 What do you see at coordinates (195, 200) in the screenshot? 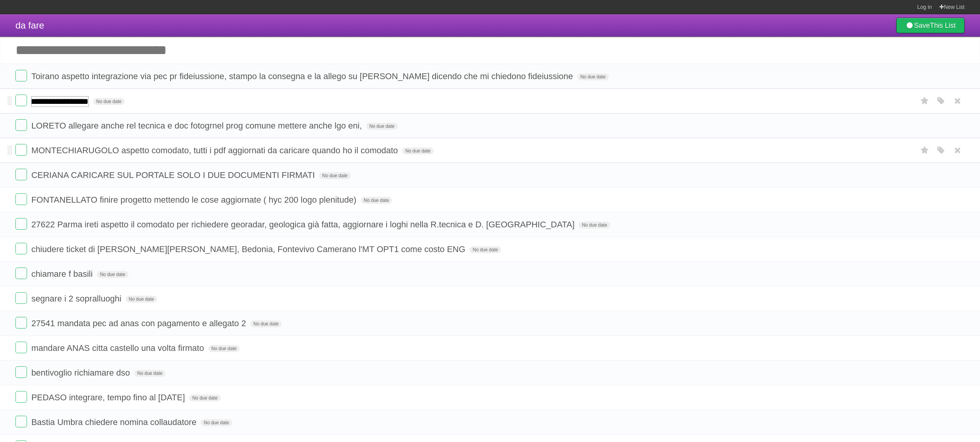
I see `span: FONTANELLATO finire progetto mettendo le cose aggiornate ( hyc 200 logo plenitude)` at bounding box center [195, 200].